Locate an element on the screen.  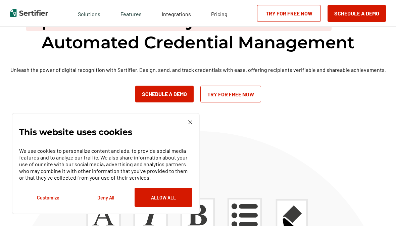
img: Cookie Popup Close is located at coordinates (190, 122).